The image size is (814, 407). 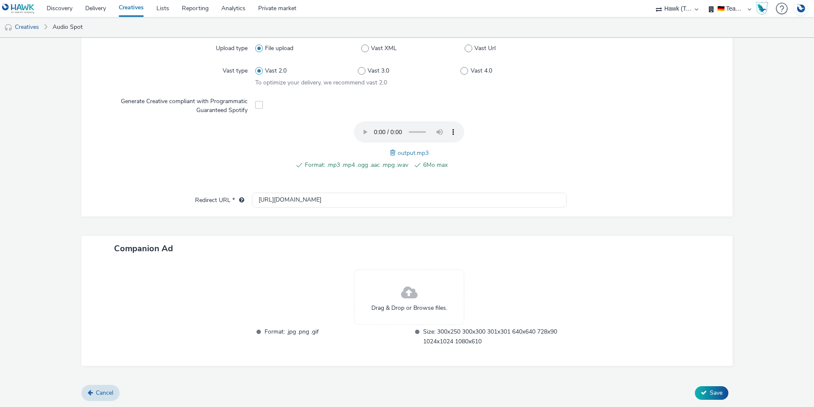 What do you see at coordinates (495, 336) in the screenshot?
I see `span: Size: 300x250 300x300 301x301 640x640 728x90 1024x1024 1080x610` at bounding box center [495, 336].